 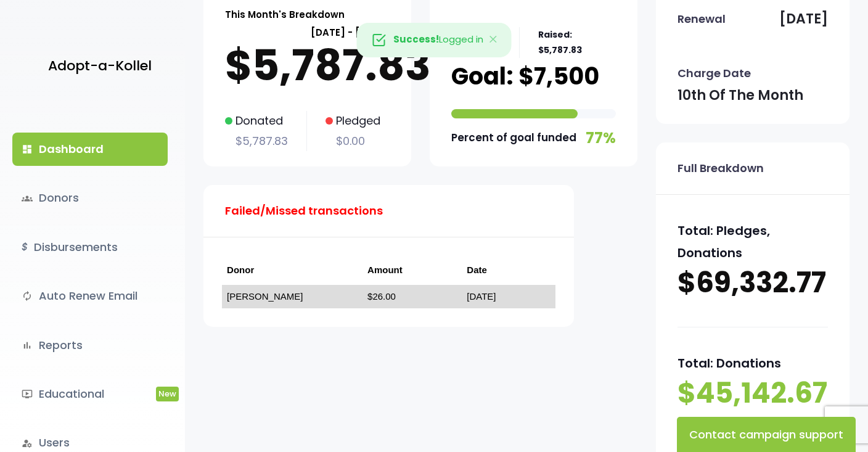 What do you see at coordinates (27, 199) in the screenshot?
I see `span: groups` at bounding box center [27, 199].